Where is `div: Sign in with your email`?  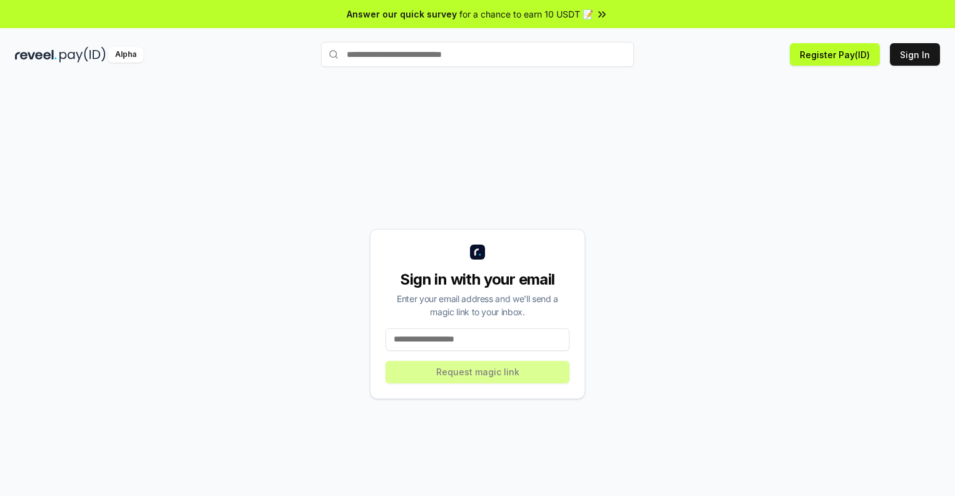
div: Sign in with your email is located at coordinates (477, 280).